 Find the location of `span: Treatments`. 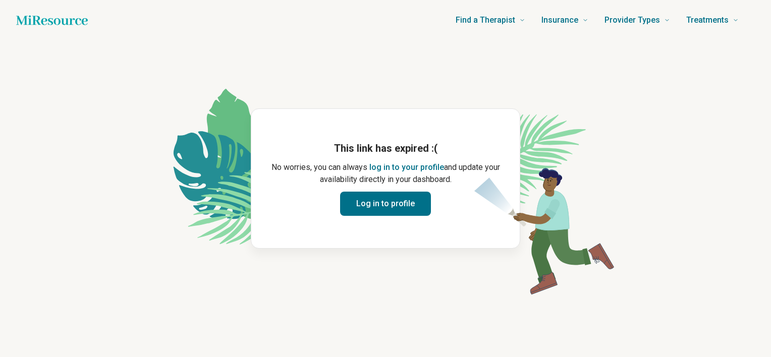

span: Treatments is located at coordinates (708, 20).